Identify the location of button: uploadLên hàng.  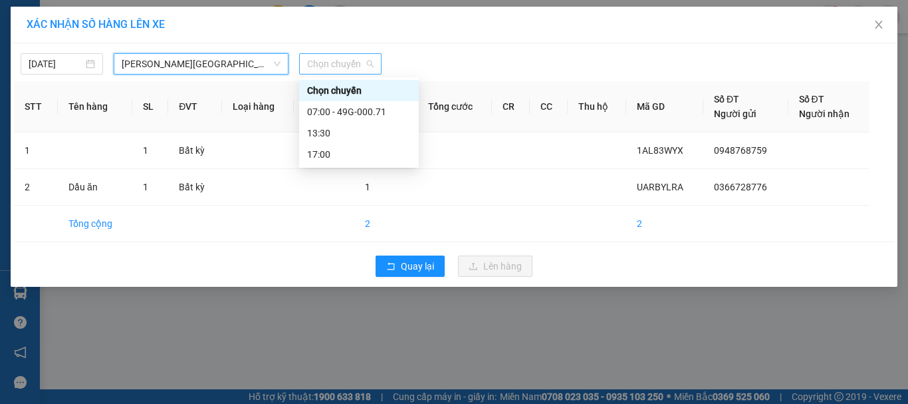
(495, 266).